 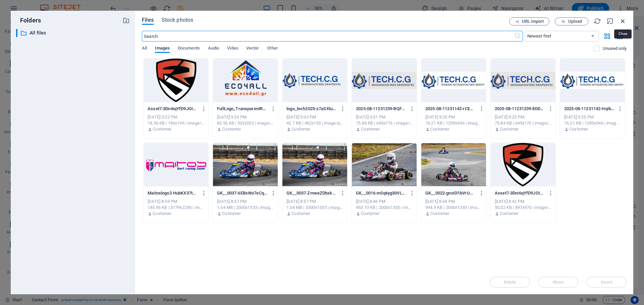 I want to click on span: Upload, so click(x=575, y=22).